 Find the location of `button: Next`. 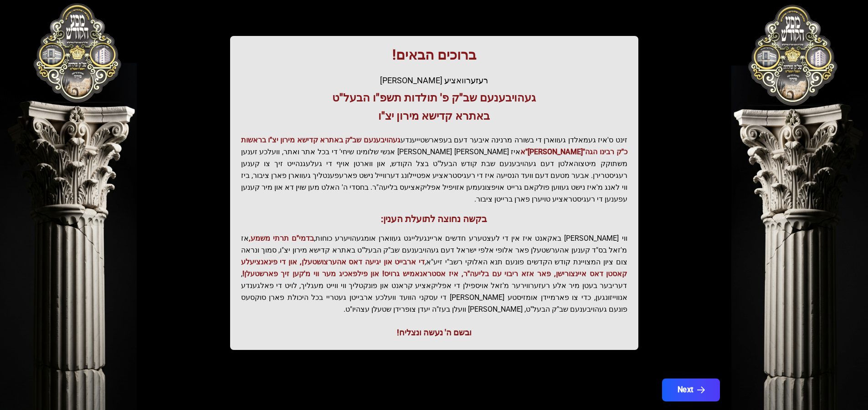

button: Next is located at coordinates (690, 390).